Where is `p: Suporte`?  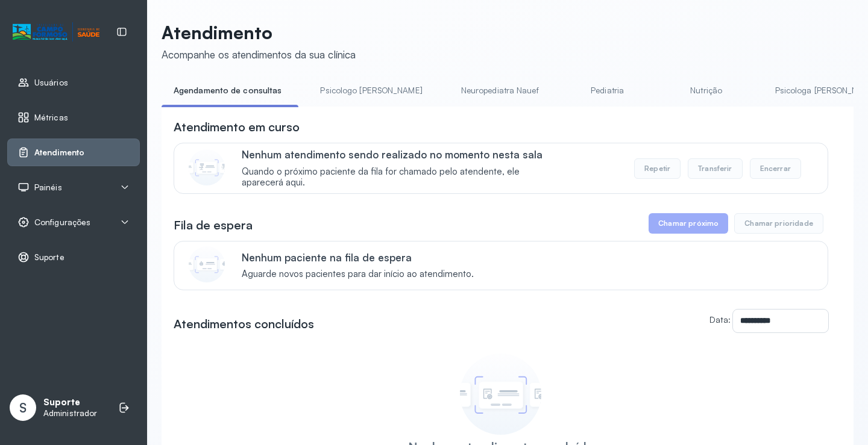
p: Suporte is located at coordinates (70, 402).